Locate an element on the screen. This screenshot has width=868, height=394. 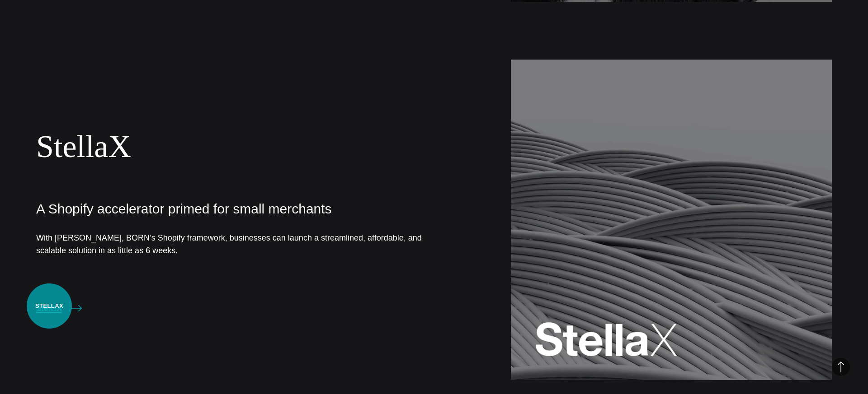
p: A Shopify accelerator primed for small merchants is located at coordinates (230, 209).